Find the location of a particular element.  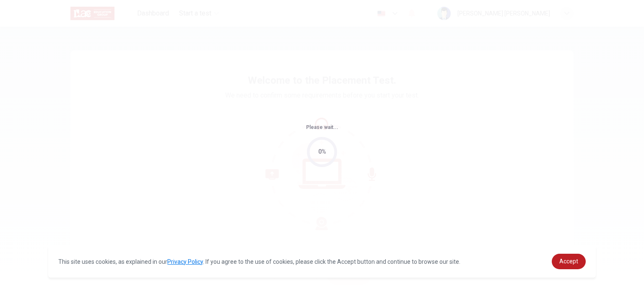

span: Accept is located at coordinates (568, 261).